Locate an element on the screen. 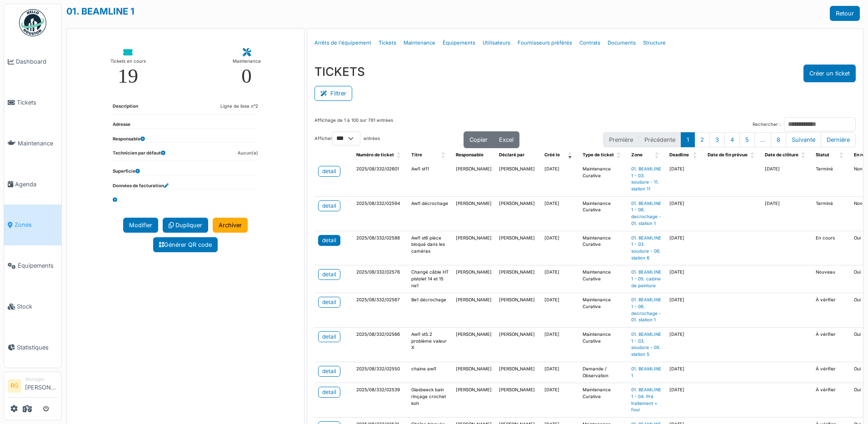  button: 4 is located at coordinates (733, 139).